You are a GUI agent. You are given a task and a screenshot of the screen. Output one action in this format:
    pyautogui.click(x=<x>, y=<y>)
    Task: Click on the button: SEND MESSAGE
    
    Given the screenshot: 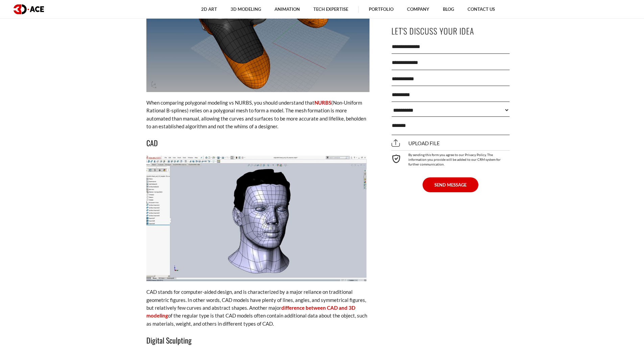 What is the action you would take?
    pyautogui.click(x=450, y=185)
    